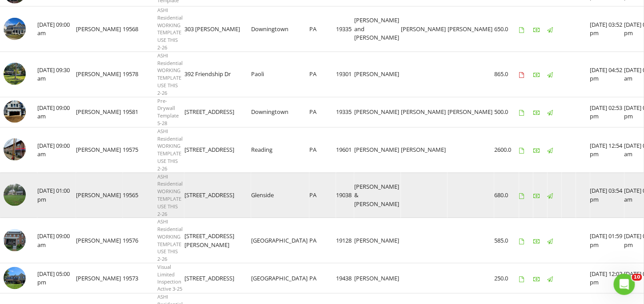 This screenshot has width=644, height=304. I want to click on td: Reading, so click(280, 150).